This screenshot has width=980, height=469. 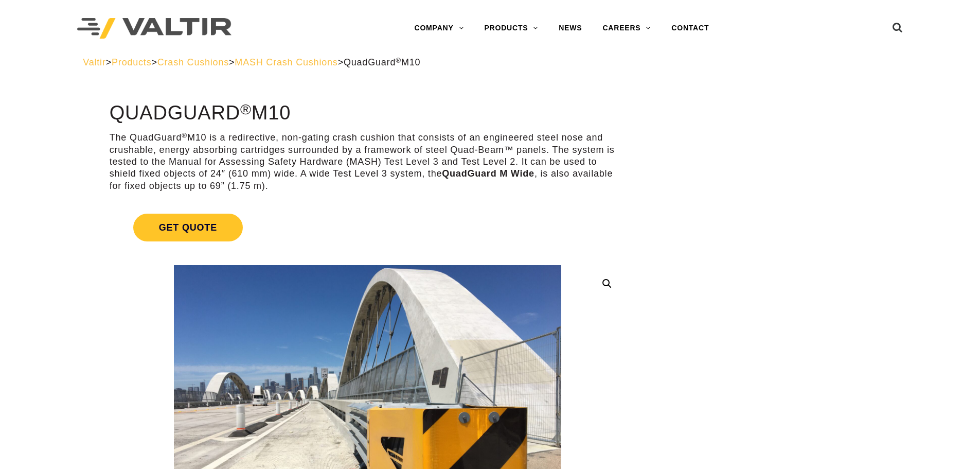 What do you see at coordinates (193, 62) in the screenshot?
I see `a: Crash Cushions` at bounding box center [193, 62].